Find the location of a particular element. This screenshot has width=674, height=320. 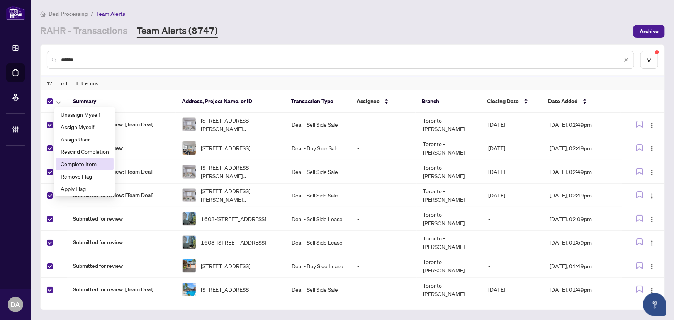

span: Date Added is located at coordinates (563, 101).